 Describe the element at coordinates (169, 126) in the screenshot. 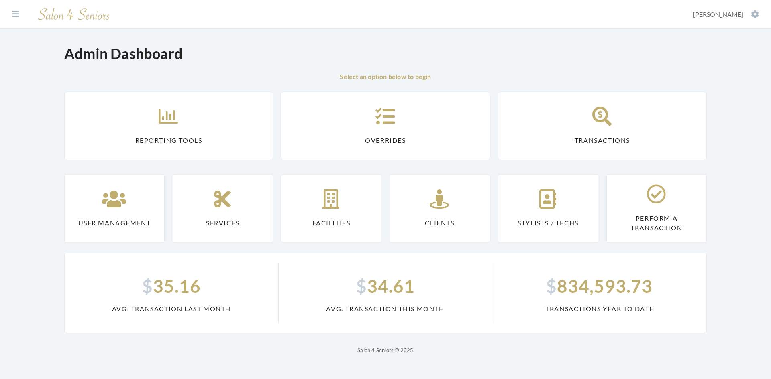

I see `a: Reporting Tools` at that location.